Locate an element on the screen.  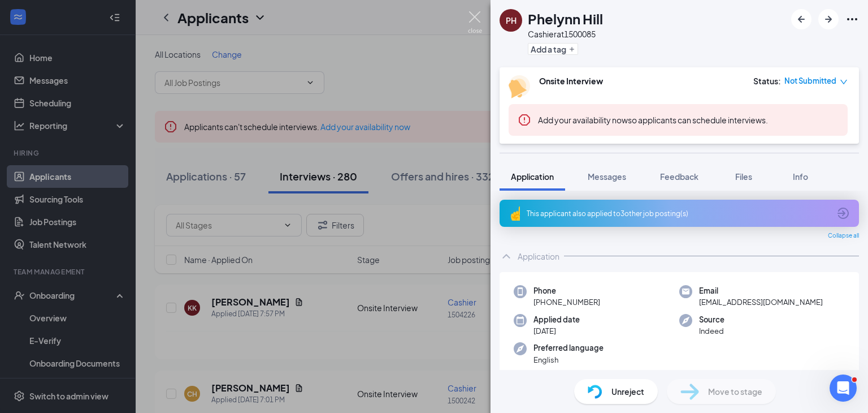
button: PlusAdd a tag is located at coordinates (553, 49).